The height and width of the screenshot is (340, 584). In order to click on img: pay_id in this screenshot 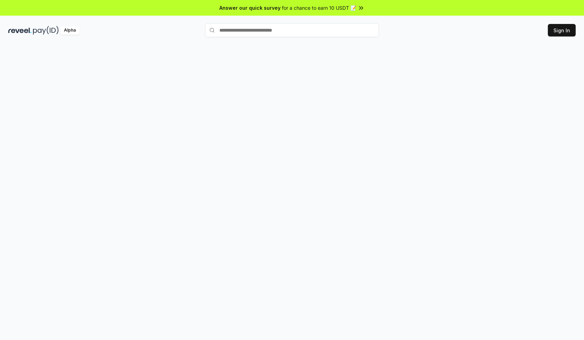, I will do `click(46, 30)`.